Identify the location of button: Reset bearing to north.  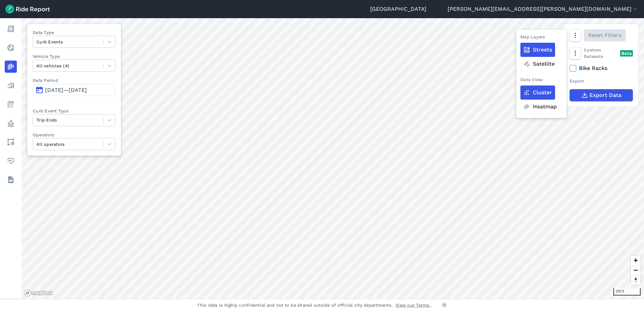
(635, 280).